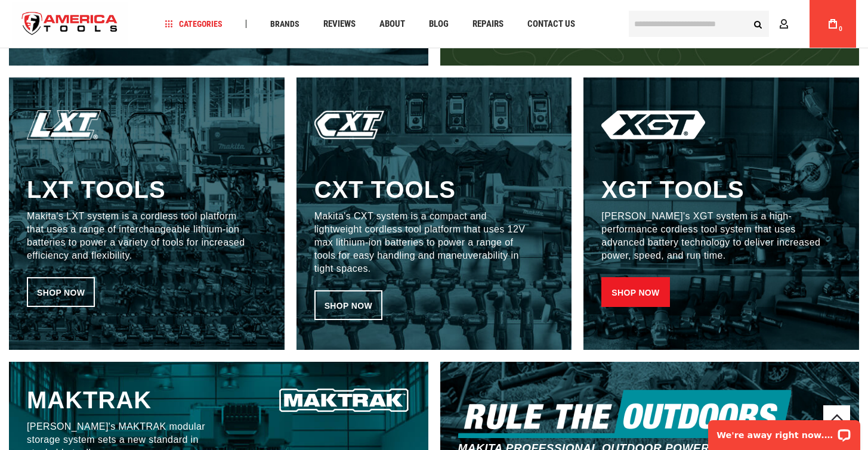 The width and height of the screenshot is (868, 450). I want to click on span: About, so click(392, 24).